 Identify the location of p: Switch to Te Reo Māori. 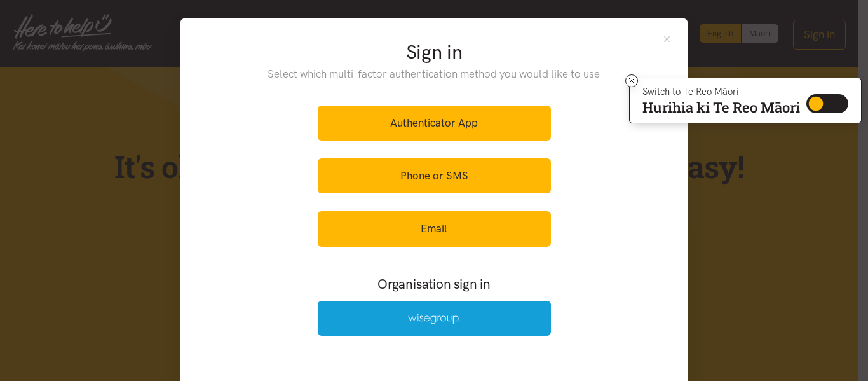
(721, 92).